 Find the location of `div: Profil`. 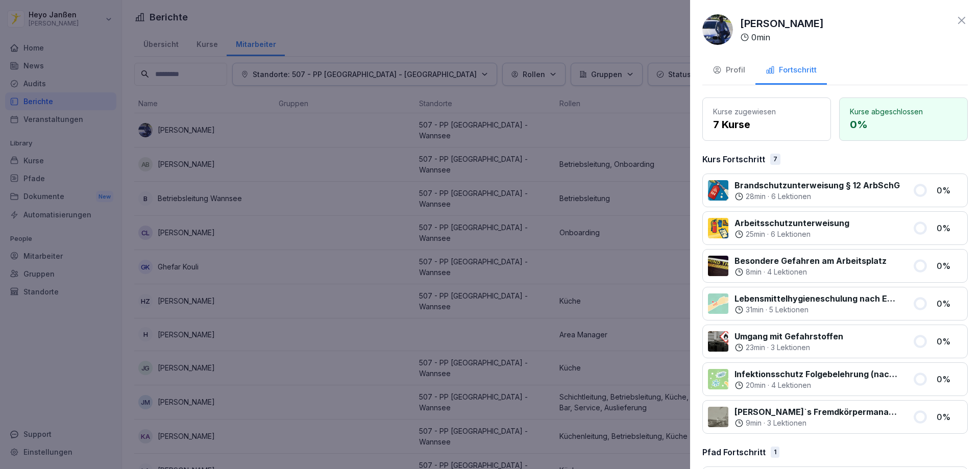

div: Profil is located at coordinates (729, 70).